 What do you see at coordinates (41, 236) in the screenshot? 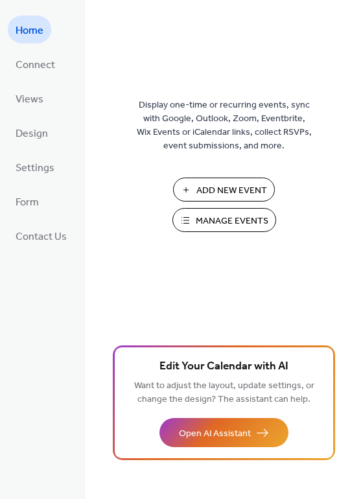
I see `span: Contact Us` at bounding box center [41, 236].